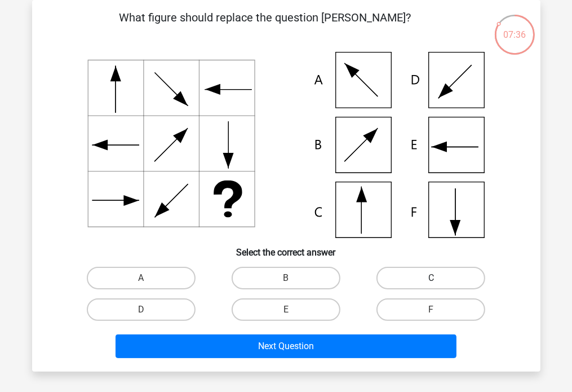 This screenshot has width=572, height=392. I want to click on label: E, so click(286, 309).